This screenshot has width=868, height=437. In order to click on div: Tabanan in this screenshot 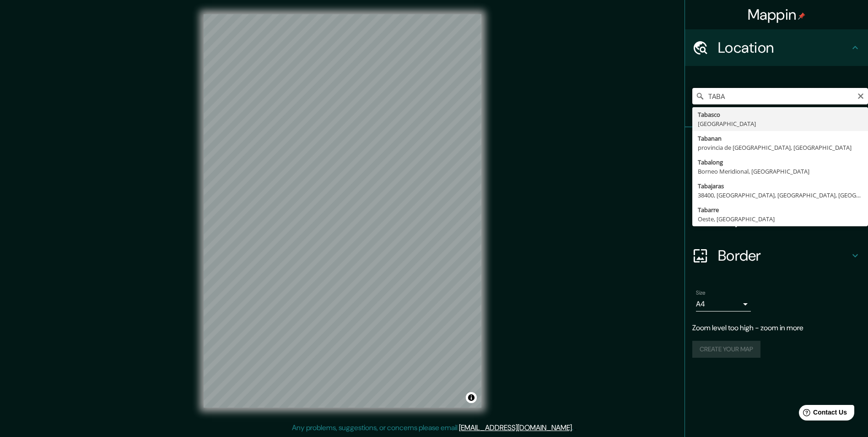, I will do `click(781, 138)`.